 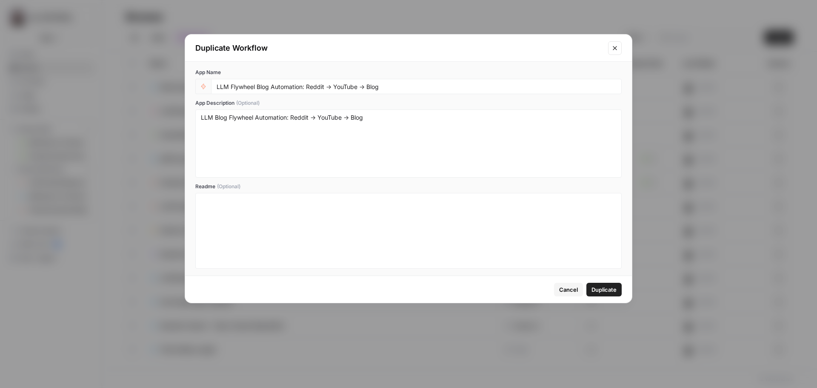 I want to click on textarea: LLM Blog Flywheel Automation: Reddit → YouTube → Blog, so click(x=409, y=143).